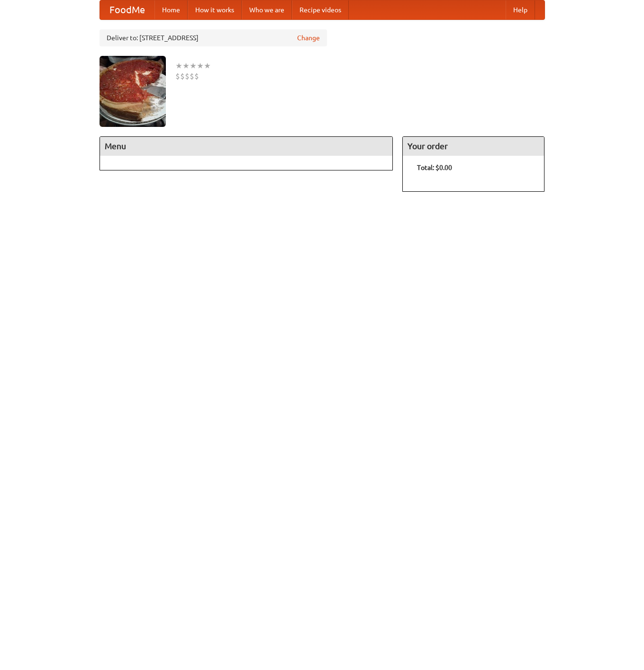 Image resolution: width=644 pixels, height=670 pixels. I want to click on h4: Menu, so click(247, 146).